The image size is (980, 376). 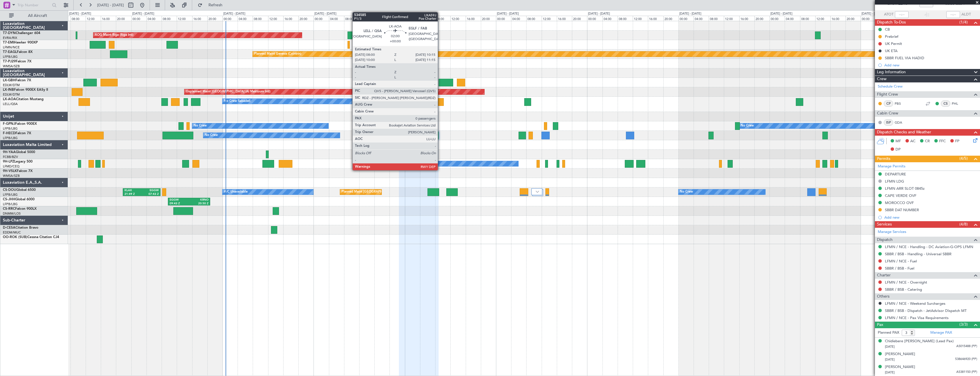 I want to click on span: FFC, so click(x=942, y=141).